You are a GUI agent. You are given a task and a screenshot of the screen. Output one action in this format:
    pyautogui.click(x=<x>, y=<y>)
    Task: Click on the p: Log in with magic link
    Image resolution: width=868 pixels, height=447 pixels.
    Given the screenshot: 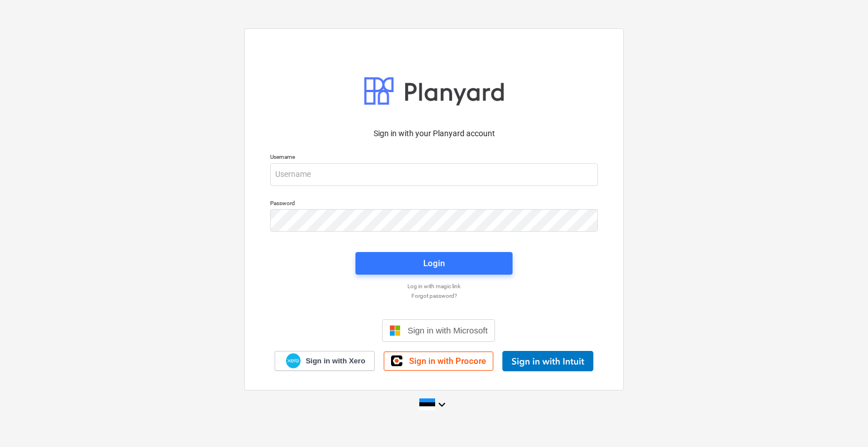 What is the action you would take?
    pyautogui.click(x=434, y=286)
    